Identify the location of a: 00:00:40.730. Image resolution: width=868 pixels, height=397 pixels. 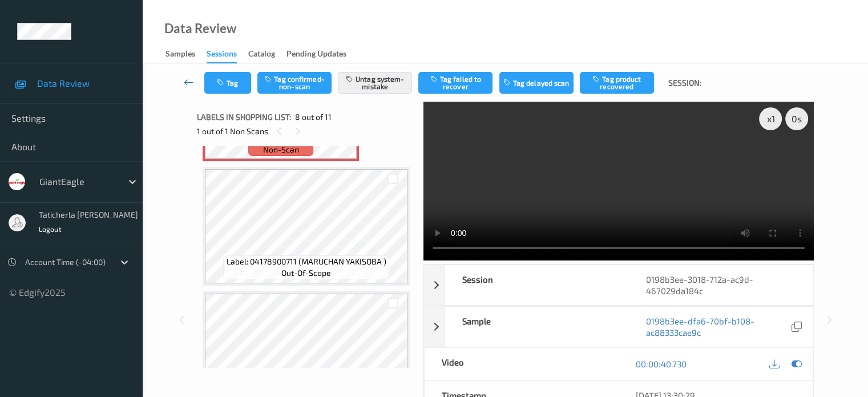
(661, 363).